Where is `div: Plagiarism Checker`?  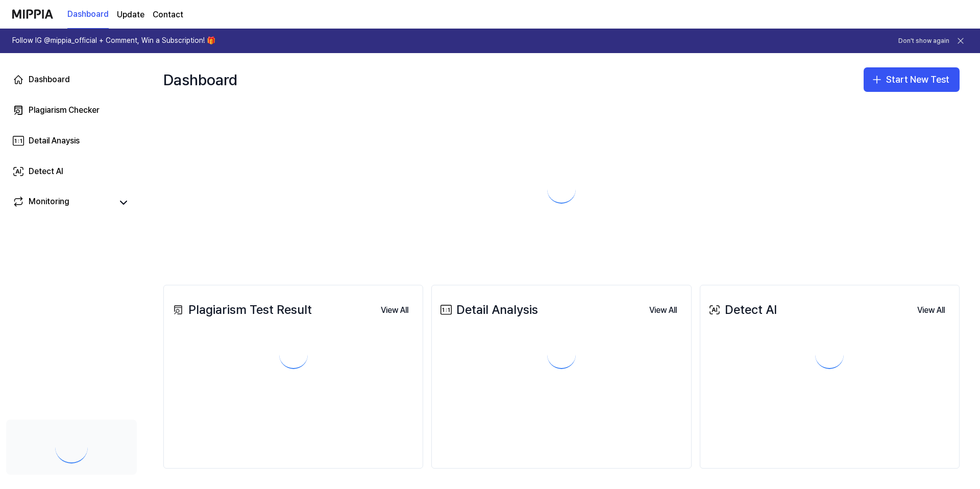 div: Plagiarism Checker is located at coordinates (63, 110).